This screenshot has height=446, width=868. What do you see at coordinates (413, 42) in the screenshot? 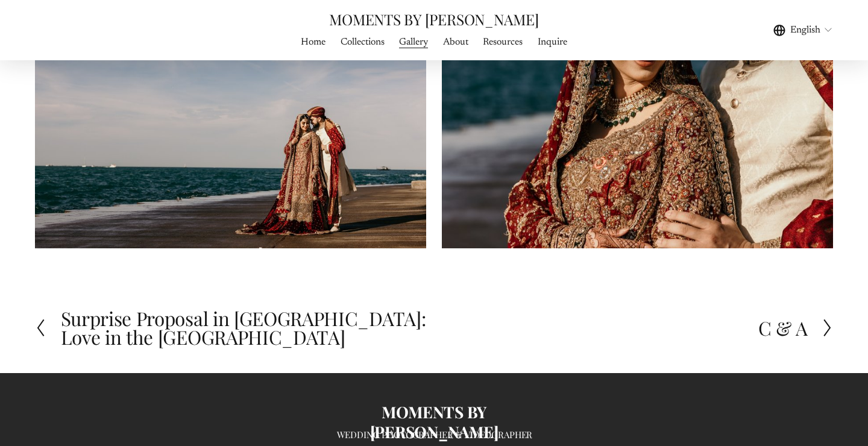
I see `span: Gallery` at bounding box center [413, 42].